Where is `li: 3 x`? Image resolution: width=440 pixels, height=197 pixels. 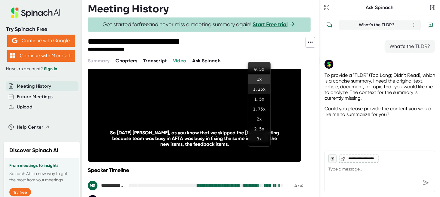
li: 3 x is located at coordinates (259, 139).